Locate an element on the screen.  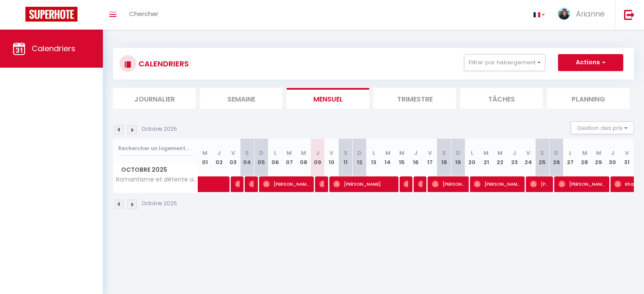
input: Rechercher un logement... is located at coordinates (155, 148).